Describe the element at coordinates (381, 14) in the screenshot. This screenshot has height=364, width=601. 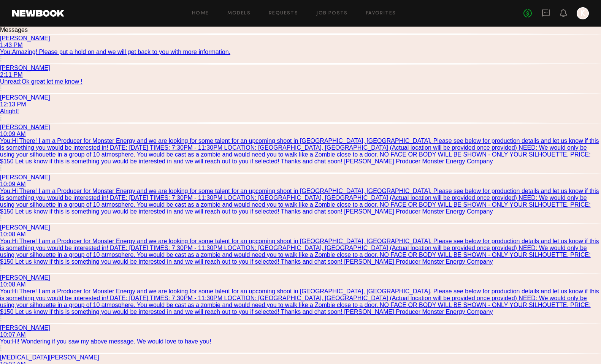
I see `a: Favorites` at that location.